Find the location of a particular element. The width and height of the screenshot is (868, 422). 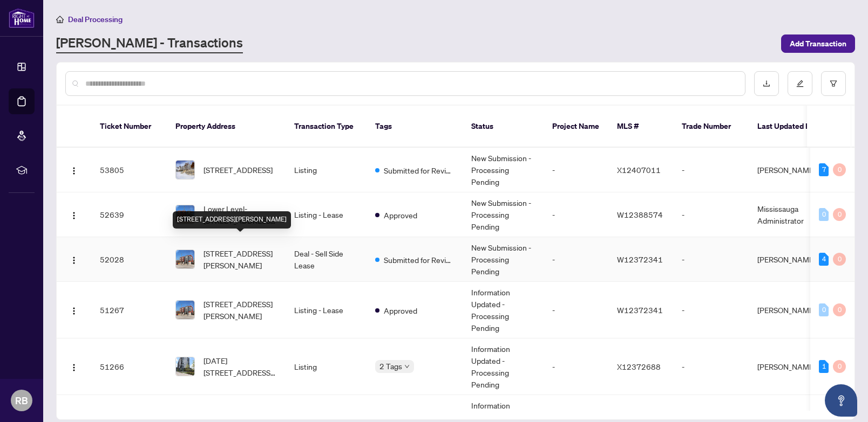

td: 52639 is located at coordinates (129, 214).